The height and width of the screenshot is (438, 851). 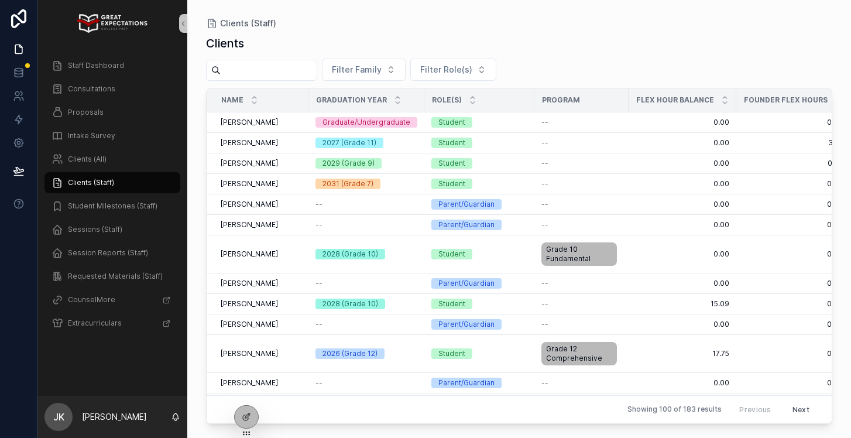 What do you see at coordinates (348, 184) in the screenshot?
I see `div: 2031 (Grade 7)` at bounding box center [348, 184].